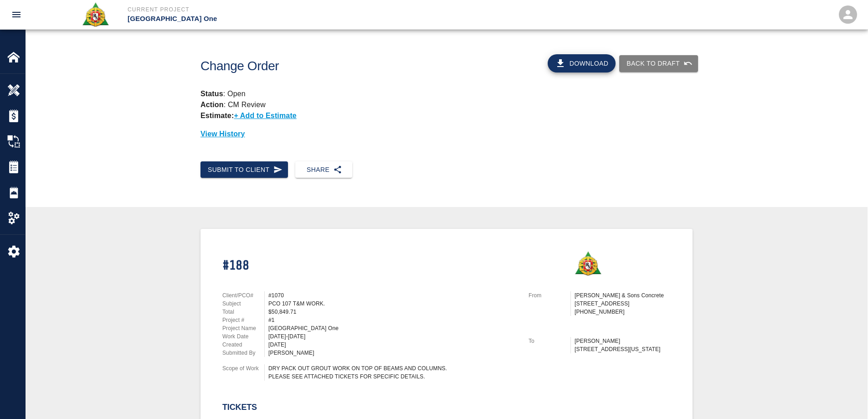 The image size is (868, 419). Describe the element at coordinates (658, 63) in the screenshot. I see `button: Back to Draft` at that location.